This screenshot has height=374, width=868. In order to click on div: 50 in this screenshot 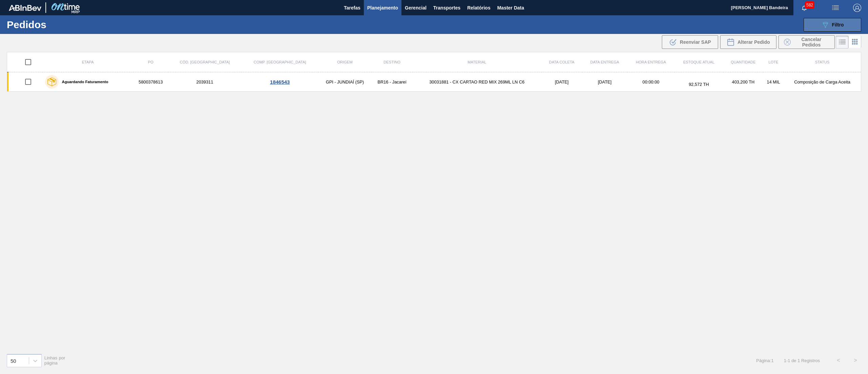, I will do `click(13, 360)`.